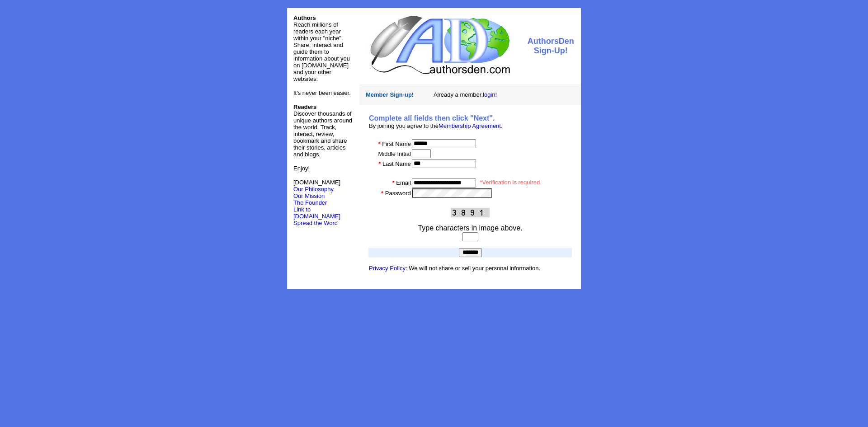 The height and width of the screenshot is (427, 868). I want to click on font: Authors, so click(304, 18).